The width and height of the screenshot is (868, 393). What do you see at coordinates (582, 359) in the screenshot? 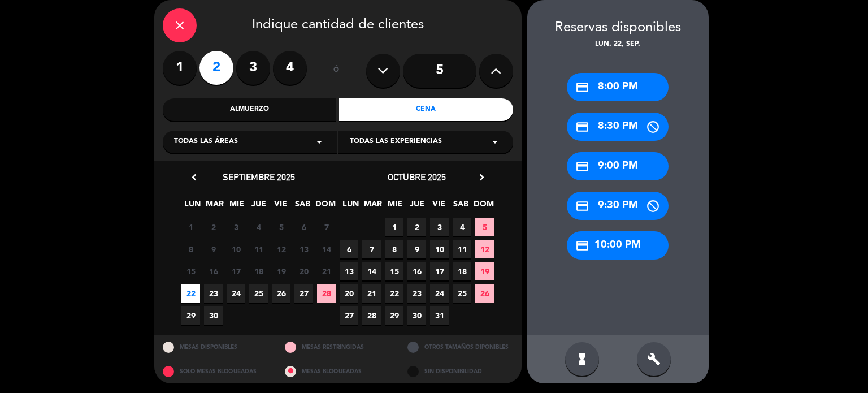
I see `i: hourglass_full` at bounding box center [582, 359].